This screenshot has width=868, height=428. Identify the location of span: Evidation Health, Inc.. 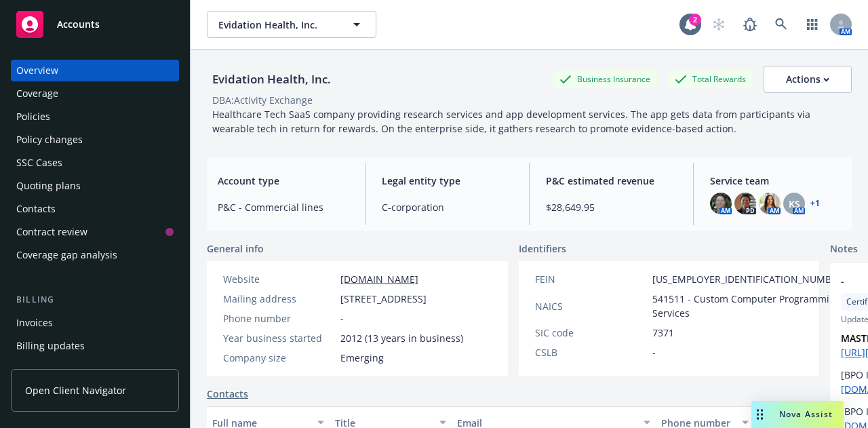
(277, 25).